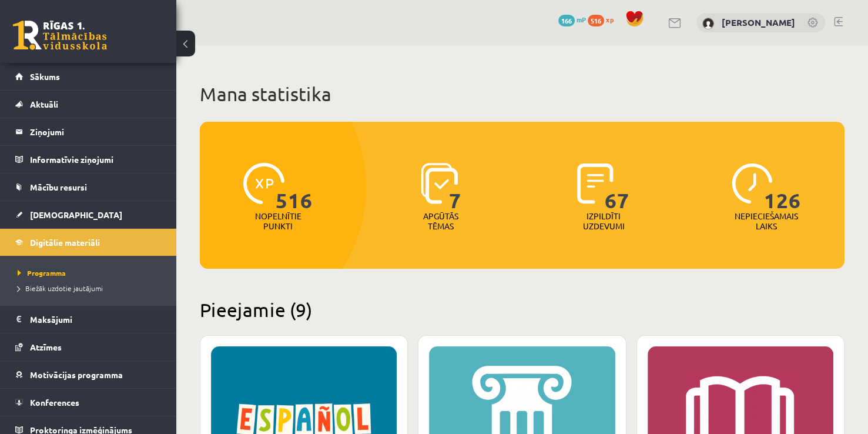  I want to click on a: Maksājumi, so click(88, 320).